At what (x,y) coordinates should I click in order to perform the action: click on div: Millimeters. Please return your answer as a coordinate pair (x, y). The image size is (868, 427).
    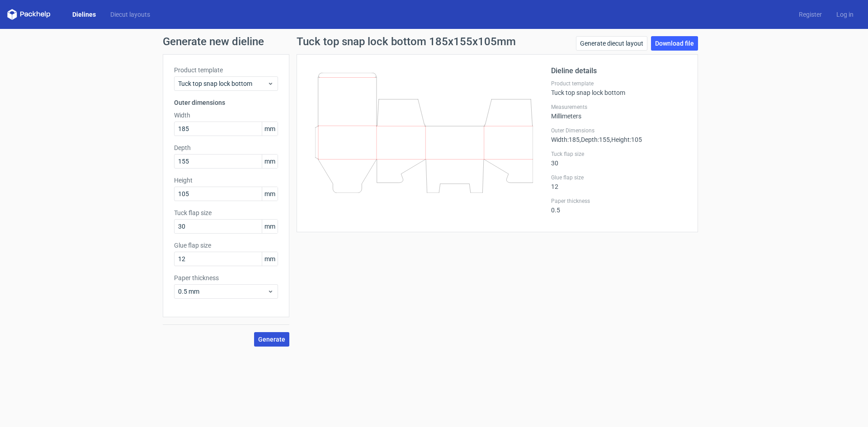
    Looking at the image, I should click on (619, 112).